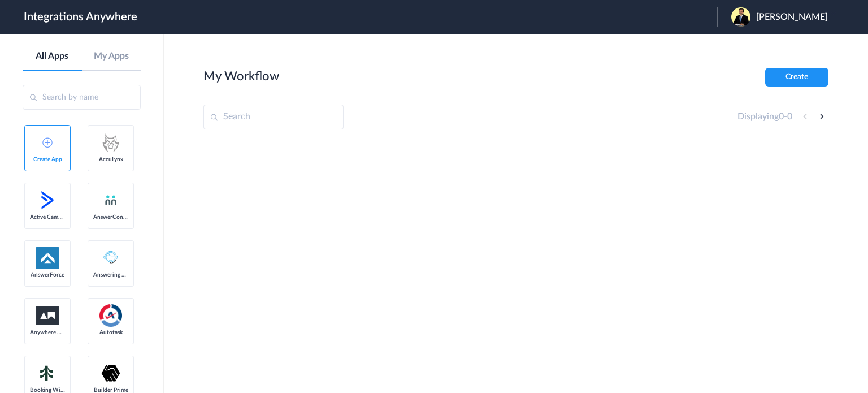 The image size is (868, 393). I want to click on img: answerconnect-logo.svg, so click(111, 200).